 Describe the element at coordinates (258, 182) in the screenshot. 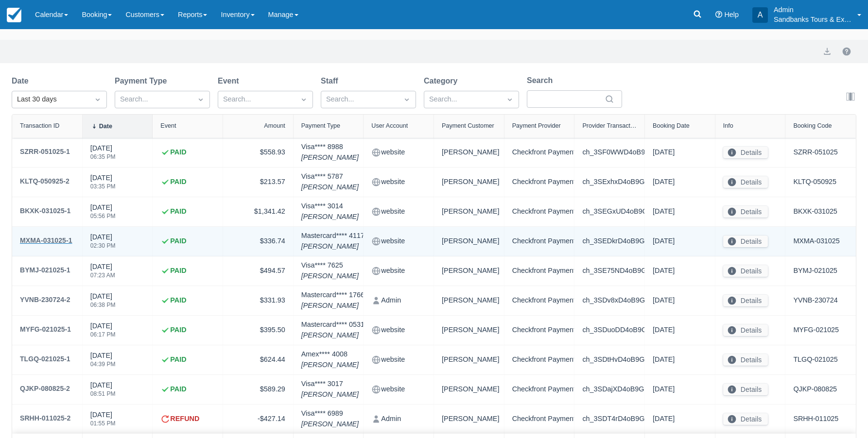

I see `div: $213.57` at that location.